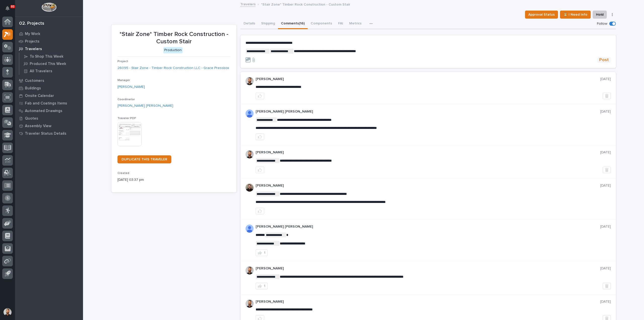 This screenshot has height=320, width=644. What do you see at coordinates (600, 15) in the screenshot?
I see `span: Hold` at bounding box center [600, 15].